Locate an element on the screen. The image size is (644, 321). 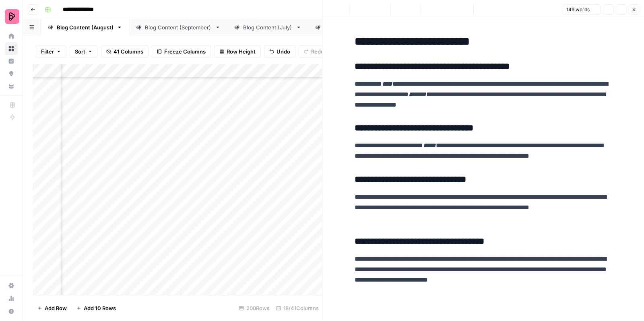
button: Filter is located at coordinates (51, 52).